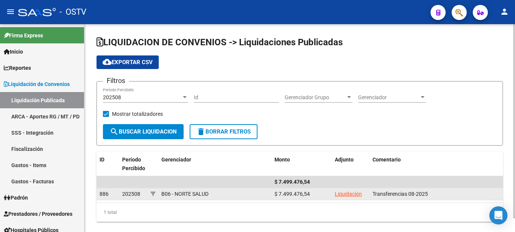 The width and height of the screenshot is (515, 232). What do you see at coordinates (128, 62) in the screenshot?
I see `span: Exportar CSV` at bounding box center [128, 62].